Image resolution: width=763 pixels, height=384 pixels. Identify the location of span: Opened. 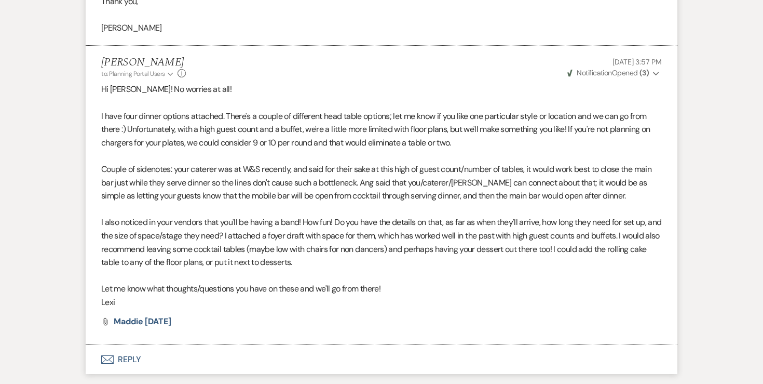
(608, 73).